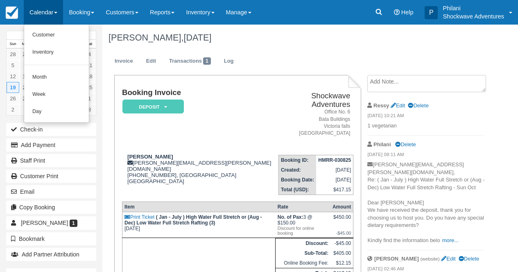 This screenshot has width=518, height=272. What do you see at coordinates (13, 109) in the screenshot?
I see `a: 2` at bounding box center [13, 109].